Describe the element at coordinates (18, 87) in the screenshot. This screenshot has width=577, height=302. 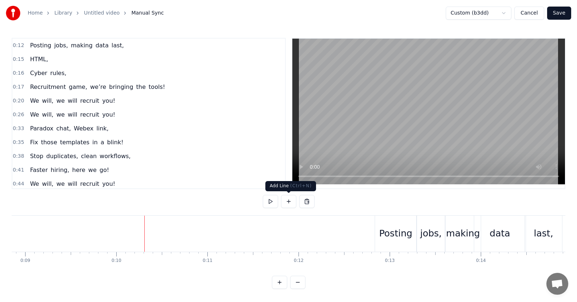
I see `span: 0:17` at that location.